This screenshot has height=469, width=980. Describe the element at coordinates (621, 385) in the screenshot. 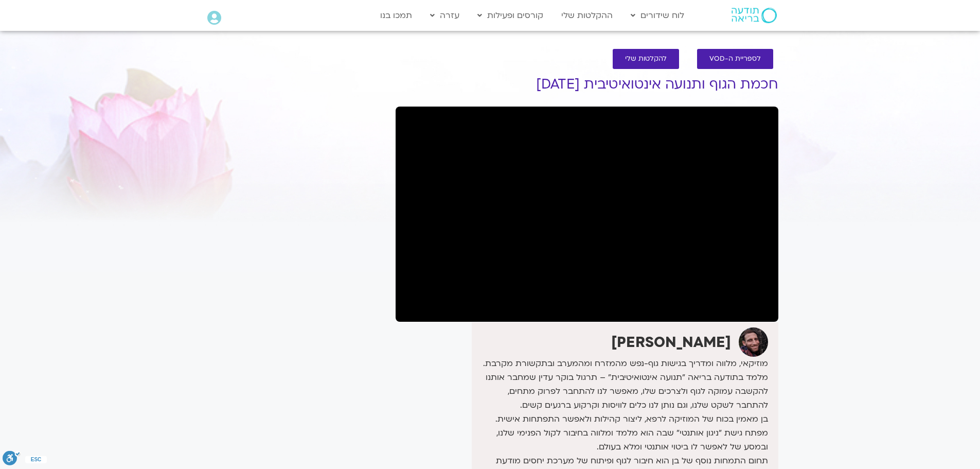

I see `p: מוזיקאי, מלווה ומדריך בגישות גוף-נפש מהמזרח ומהמערב ובתקשורת מקרבת. מלמד בתודעה בריאה ״תנועה אינט...` at that location.